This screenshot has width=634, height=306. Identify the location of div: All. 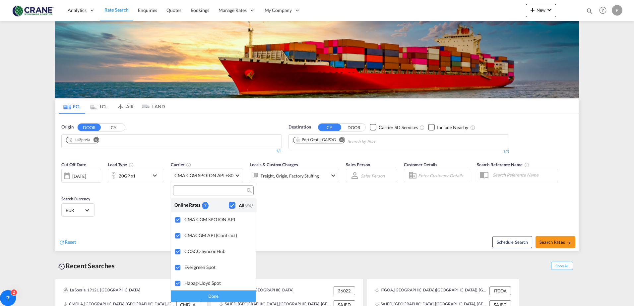
(245, 206).